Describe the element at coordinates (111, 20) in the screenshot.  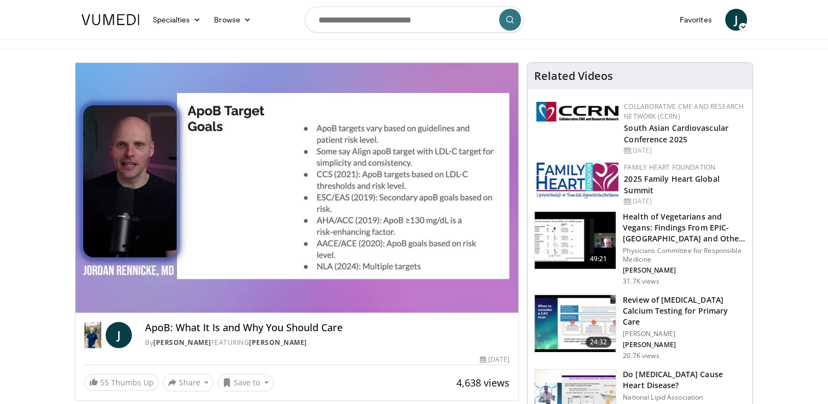
I see `img: VuMedi Logo` at that location.